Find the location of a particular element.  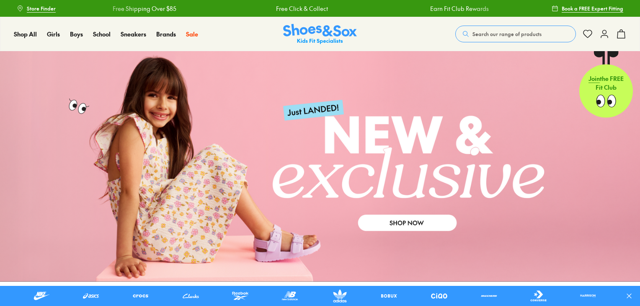

span: Shop All is located at coordinates (25, 34).